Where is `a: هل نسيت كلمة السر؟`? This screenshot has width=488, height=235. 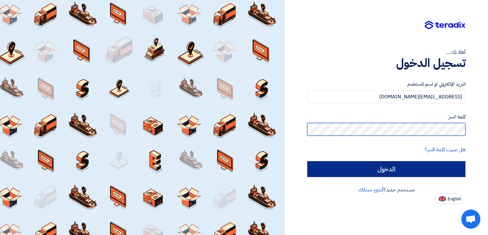
a: هل نسيت كلمة السر؟ is located at coordinates (445, 149).